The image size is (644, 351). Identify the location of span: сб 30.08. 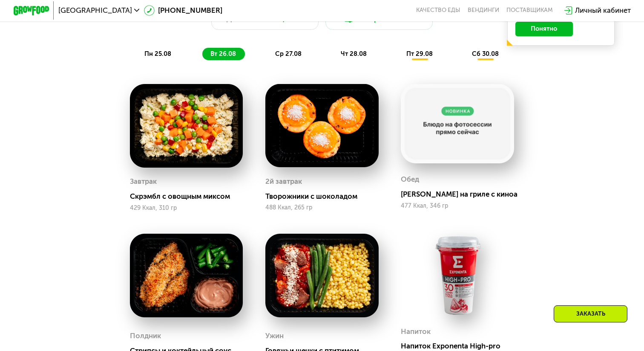
(485, 54).